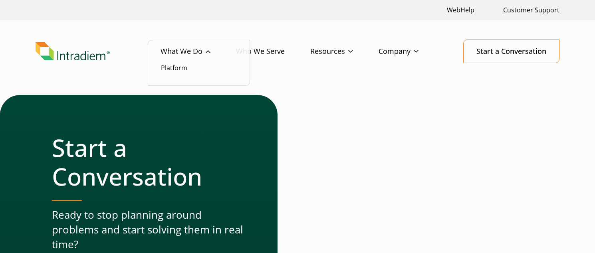  I want to click on a: Link opens in a new window, so click(460, 10).